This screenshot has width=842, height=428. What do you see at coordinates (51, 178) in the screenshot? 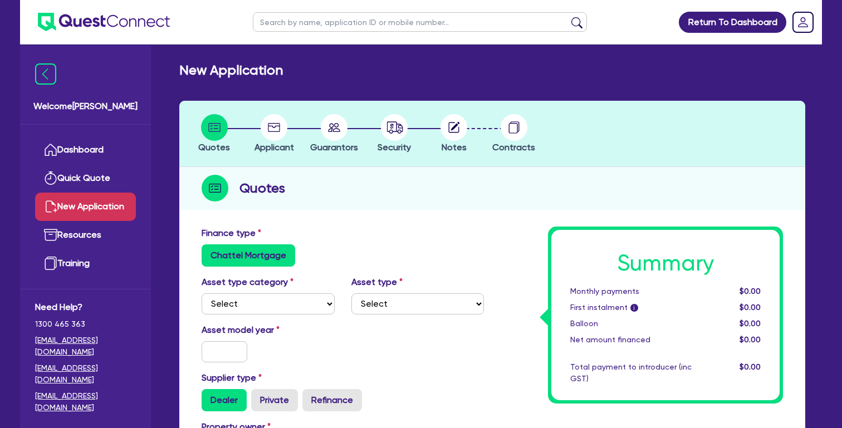
I see `img: quick-quote` at bounding box center [51, 178].